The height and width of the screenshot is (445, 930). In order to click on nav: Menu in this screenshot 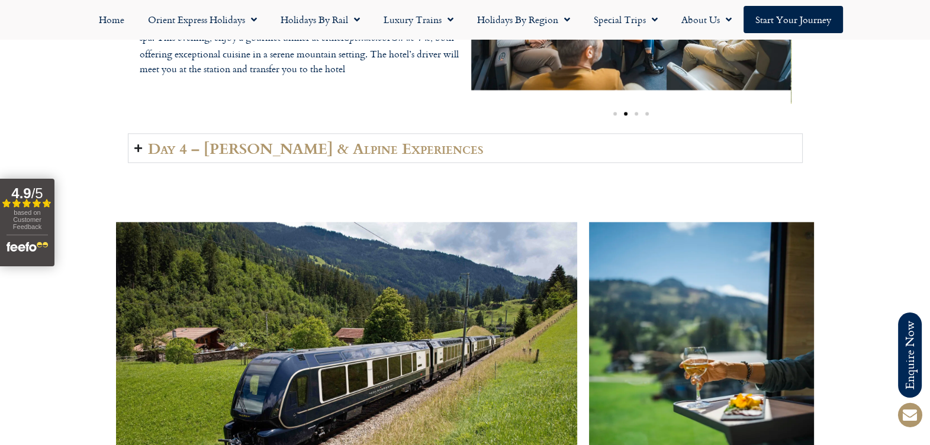, I will do `click(465, 20)`.